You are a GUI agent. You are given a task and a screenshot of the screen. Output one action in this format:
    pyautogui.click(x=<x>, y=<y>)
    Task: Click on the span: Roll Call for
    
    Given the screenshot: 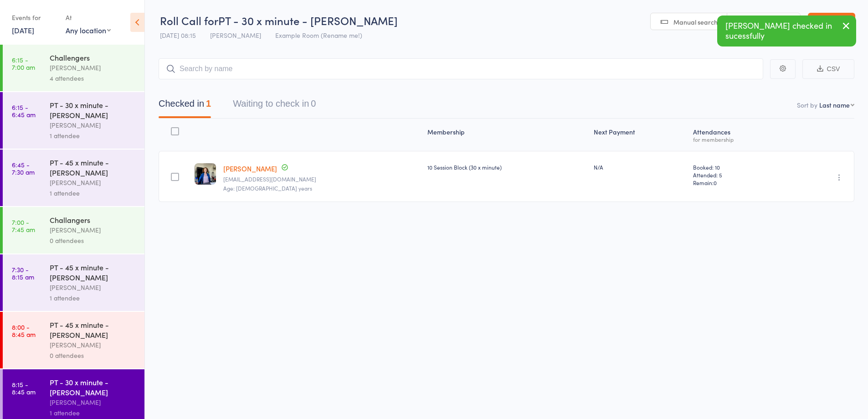 What is the action you would take?
    pyautogui.click(x=189, y=20)
    